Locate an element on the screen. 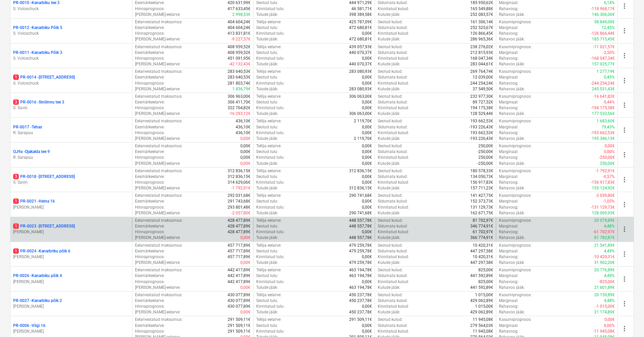 Image resolution: width=644 pixels, height=337 pixels. p: 180 578,33€ is located at coordinates (482, 171).